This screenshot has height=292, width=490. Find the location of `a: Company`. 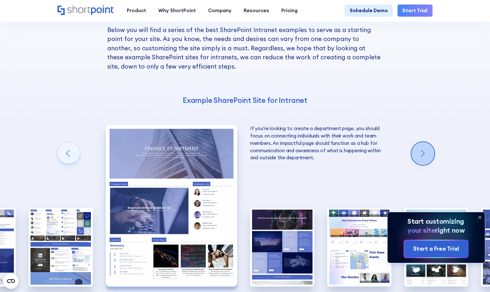

a: Company is located at coordinates (220, 11).